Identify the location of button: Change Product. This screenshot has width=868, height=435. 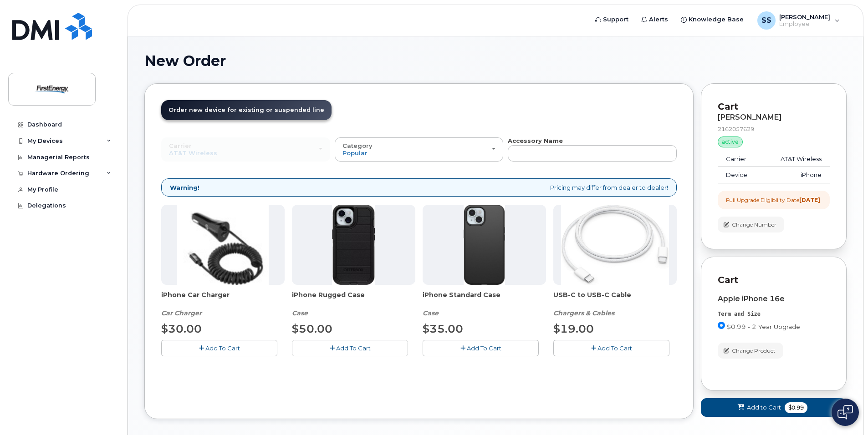
(751, 350).